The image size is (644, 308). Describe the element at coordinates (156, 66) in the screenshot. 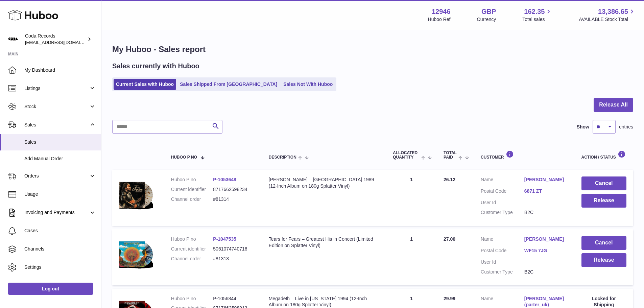

I see `h2: Sales currently with Huboo` at that location.